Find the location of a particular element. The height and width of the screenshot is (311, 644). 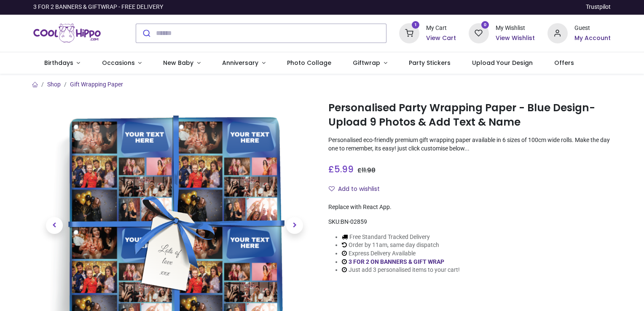

p: Personalised eco-friendly premium gift wrapping paper available in 6 sizes of 100cm wide rolls. M... is located at coordinates (470, 145).